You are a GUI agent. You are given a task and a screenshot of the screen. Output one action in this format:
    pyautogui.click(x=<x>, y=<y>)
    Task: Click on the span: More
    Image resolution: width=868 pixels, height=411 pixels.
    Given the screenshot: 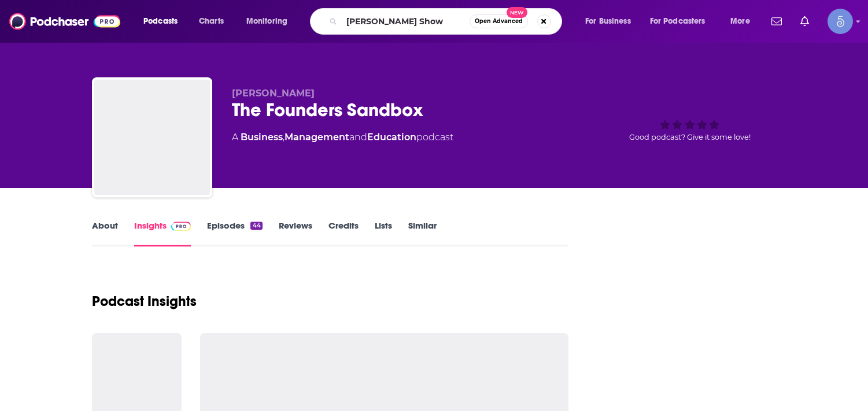 What is the action you would take?
    pyautogui.click(x=740, y=21)
    